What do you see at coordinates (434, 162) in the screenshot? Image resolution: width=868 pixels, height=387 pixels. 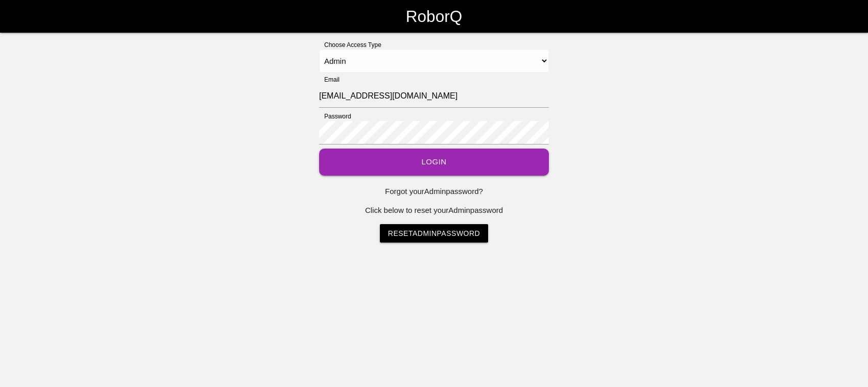 I see `button: Login` at bounding box center [434, 162].